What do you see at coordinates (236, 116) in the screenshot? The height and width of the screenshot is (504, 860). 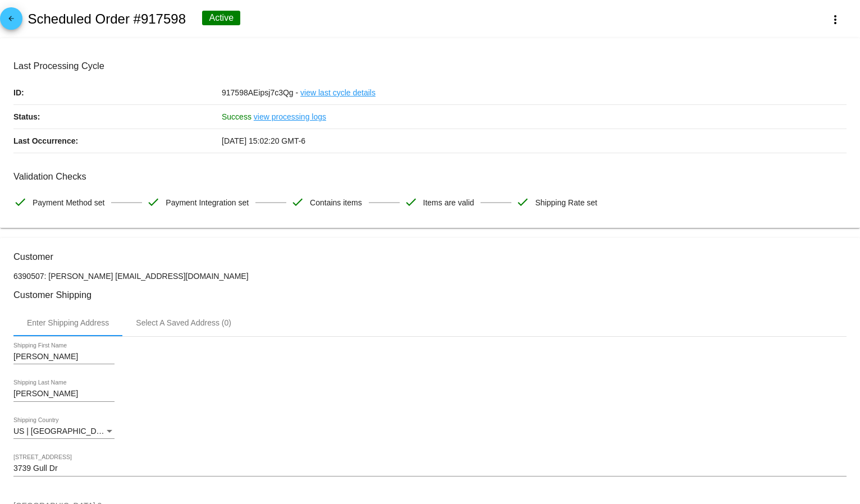 I see `span: Success` at bounding box center [236, 116].